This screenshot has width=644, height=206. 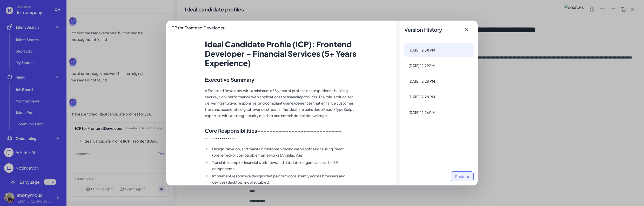 I want to click on li: Implement responsive designs that perform consistently across browsers and devices (desktop, mobi..., so click(x=284, y=179).